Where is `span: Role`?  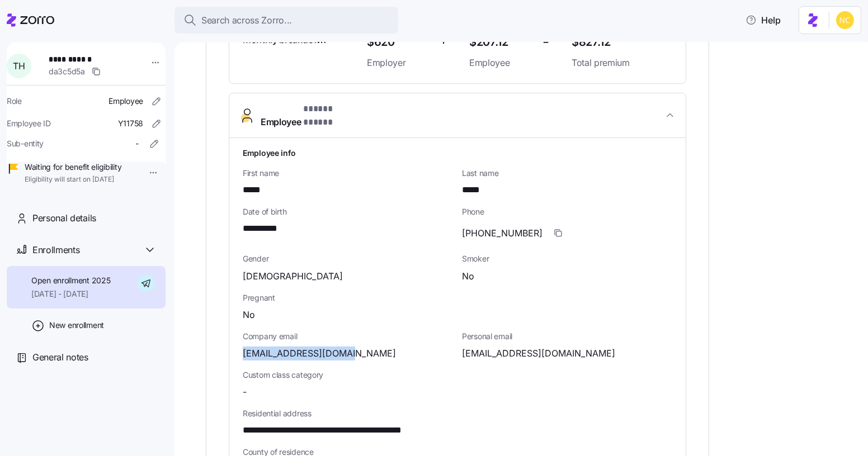 span: Role is located at coordinates (14, 101).